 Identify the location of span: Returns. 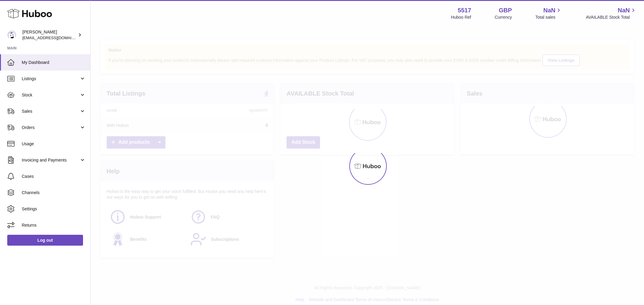
(54, 225).